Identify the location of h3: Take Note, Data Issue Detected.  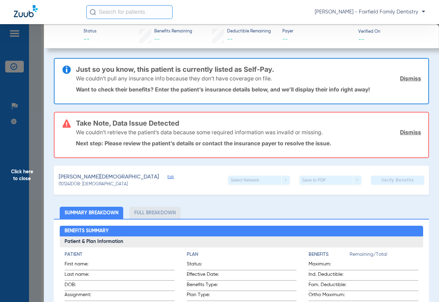
(249, 123).